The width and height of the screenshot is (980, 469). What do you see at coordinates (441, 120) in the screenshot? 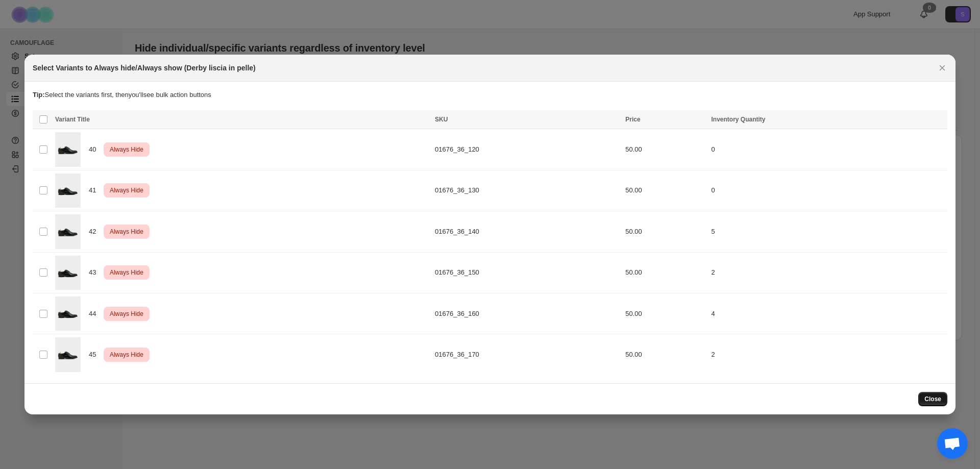
I see `span: SKU` at bounding box center [441, 120].